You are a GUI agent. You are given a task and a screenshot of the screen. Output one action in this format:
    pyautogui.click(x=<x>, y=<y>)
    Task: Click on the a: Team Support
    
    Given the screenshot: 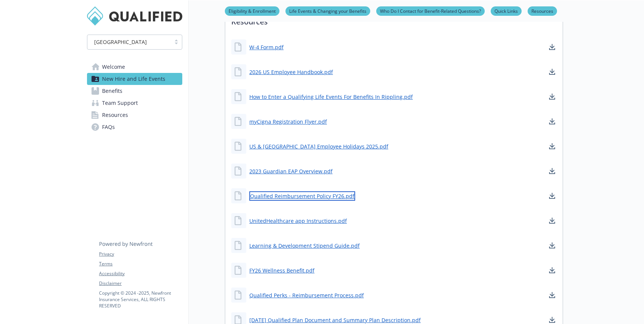 What is the action you would take?
    pyautogui.click(x=134, y=103)
    